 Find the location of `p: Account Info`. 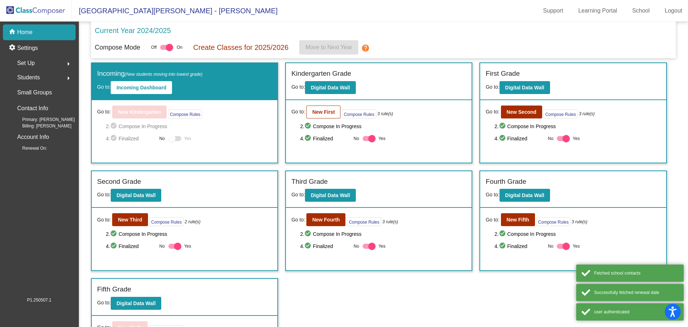

p: Account Info is located at coordinates (33, 137).